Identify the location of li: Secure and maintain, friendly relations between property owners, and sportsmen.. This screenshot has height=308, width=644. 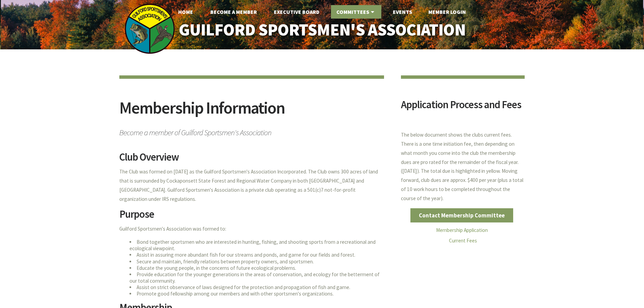
(256, 261).